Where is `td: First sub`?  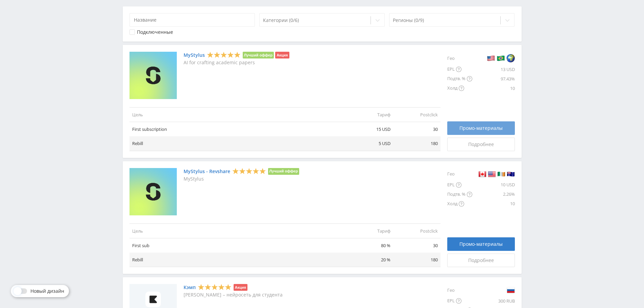 td: First sub is located at coordinates (238, 245).